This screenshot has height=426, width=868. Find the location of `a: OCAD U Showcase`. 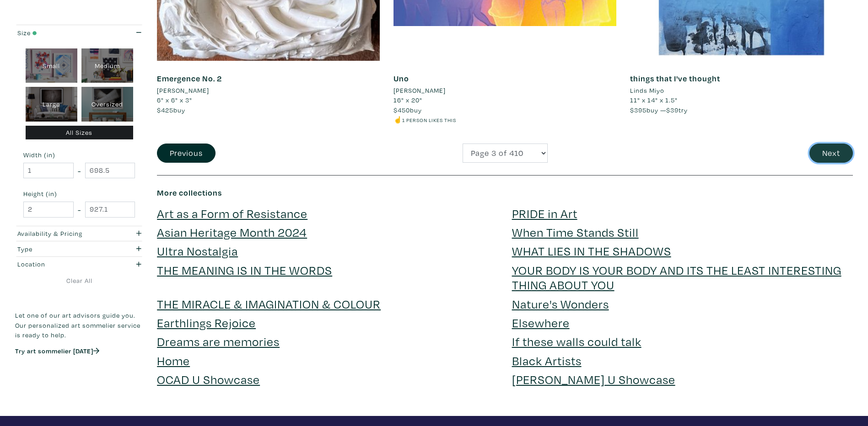

a: OCAD U Showcase is located at coordinates (208, 379).